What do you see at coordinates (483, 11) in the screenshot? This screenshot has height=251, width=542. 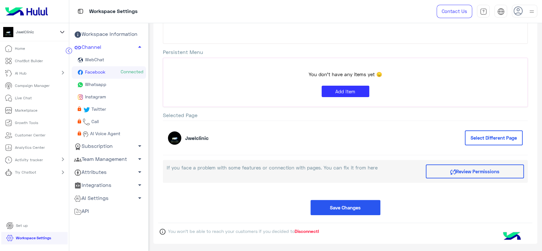 I see `a: tab` at bounding box center [483, 11].